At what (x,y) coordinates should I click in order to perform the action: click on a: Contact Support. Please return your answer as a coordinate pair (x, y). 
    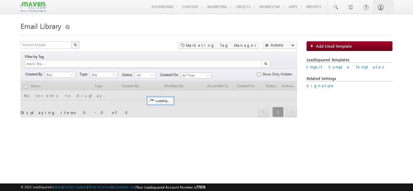
    Looking at the image, I should click on (75, 187).